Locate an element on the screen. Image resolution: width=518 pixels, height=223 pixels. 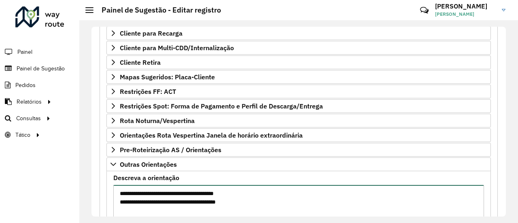
span: Tático is located at coordinates (23, 135).